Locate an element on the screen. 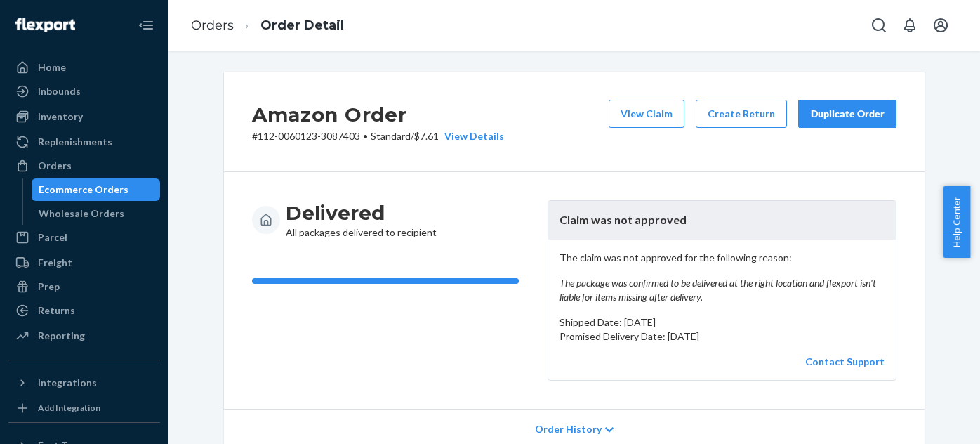 The height and width of the screenshot is (444, 980). button: Open Search Box is located at coordinates (880, 25).